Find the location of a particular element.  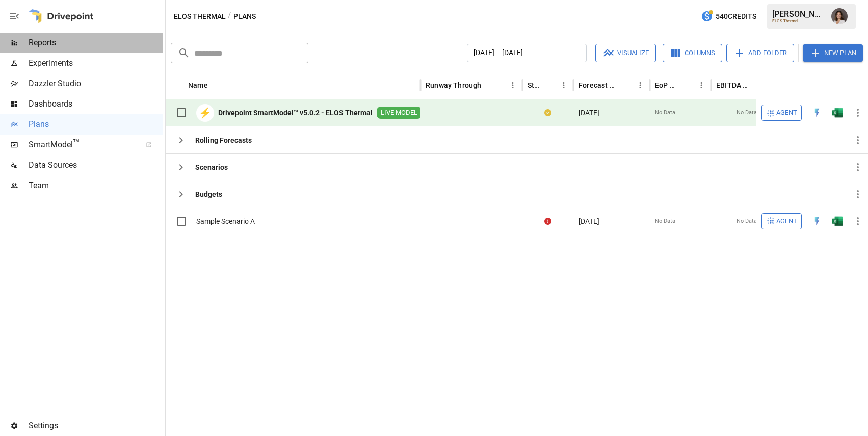

button: 540Credits is located at coordinates (728, 17).